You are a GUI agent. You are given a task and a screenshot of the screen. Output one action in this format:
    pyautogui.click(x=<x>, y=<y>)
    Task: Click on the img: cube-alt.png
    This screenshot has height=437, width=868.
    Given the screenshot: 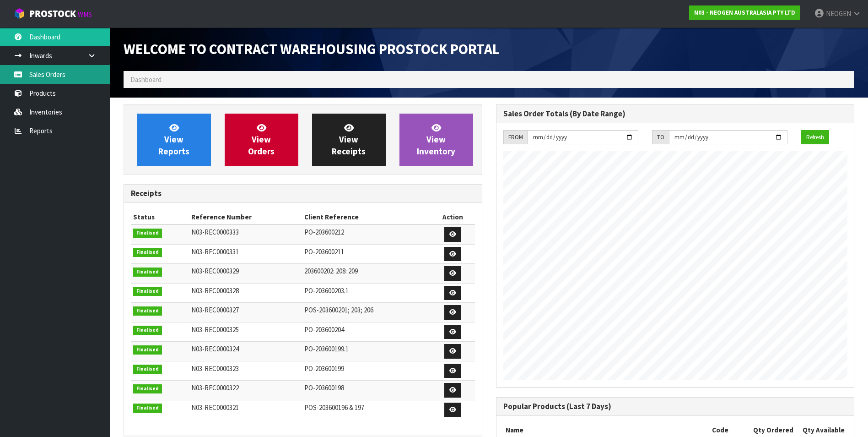 What is the action you would take?
    pyautogui.click(x=19, y=13)
    